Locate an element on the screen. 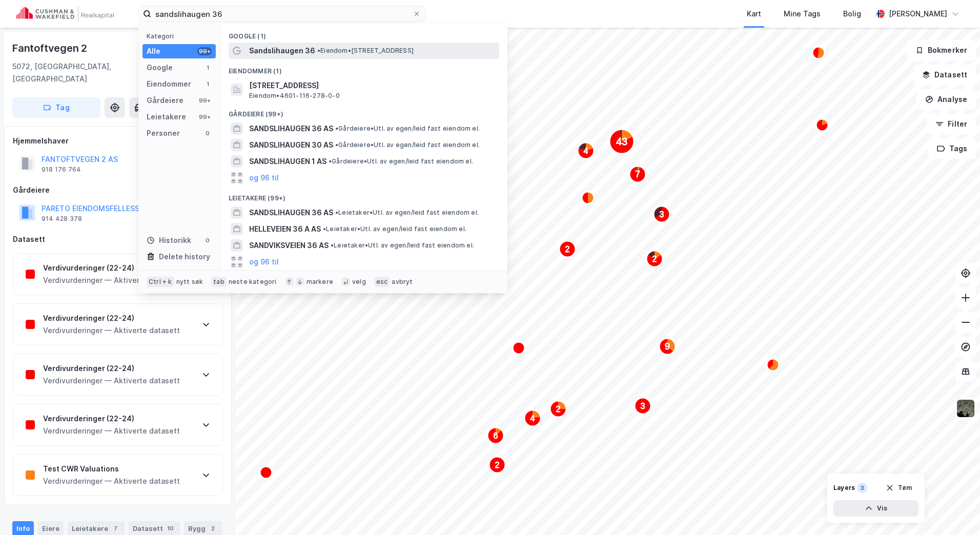  div: 2 is located at coordinates (213, 529).